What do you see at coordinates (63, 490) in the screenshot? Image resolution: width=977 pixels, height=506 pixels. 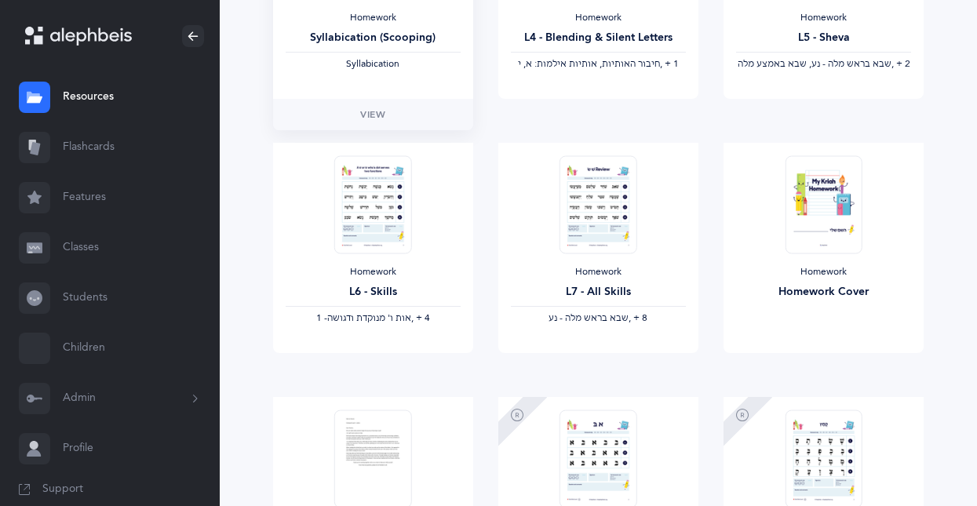 I see `span: Support` at bounding box center [63, 490].